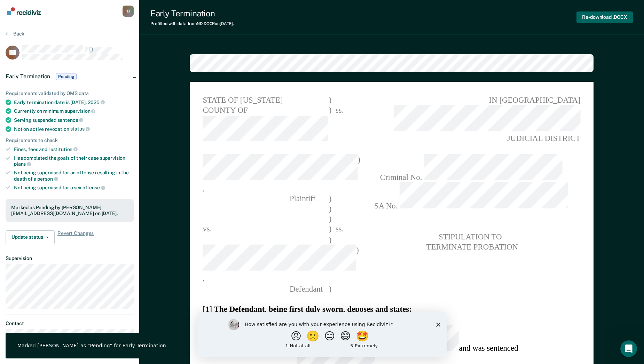  I want to click on pre: STIPULATION TO TERMINATE PROBATION, so click(471, 242).